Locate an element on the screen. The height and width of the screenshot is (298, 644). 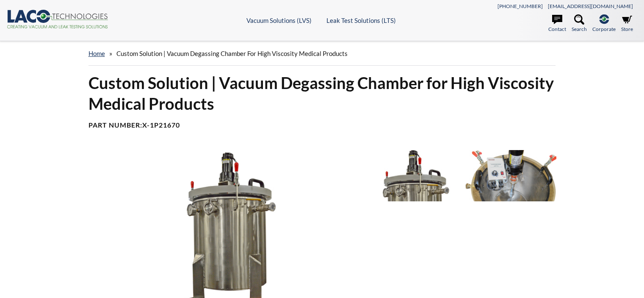
a: home is located at coordinates (96, 54).